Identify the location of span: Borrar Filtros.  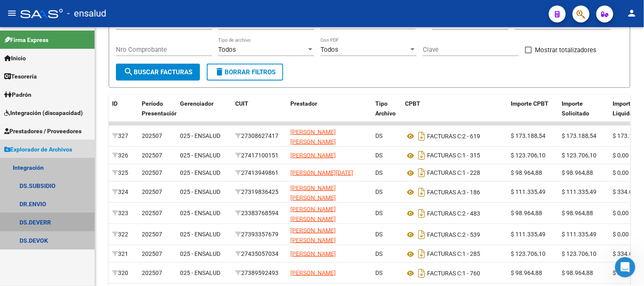
(245, 72).